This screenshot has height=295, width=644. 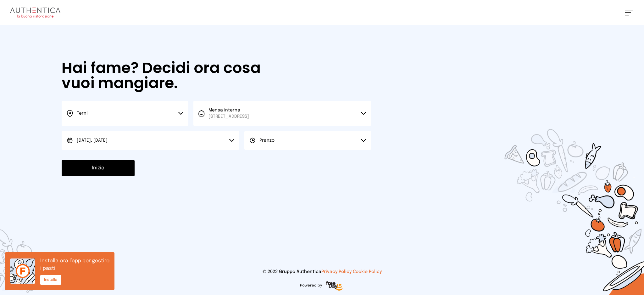 I want to click on a: Cookie Policy, so click(x=367, y=272).